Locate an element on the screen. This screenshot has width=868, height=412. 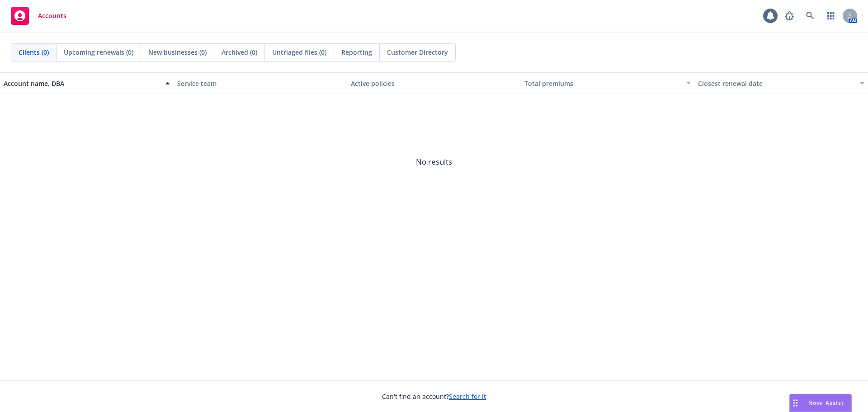
div: Account name, DBA is located at coordinates (81, 83).